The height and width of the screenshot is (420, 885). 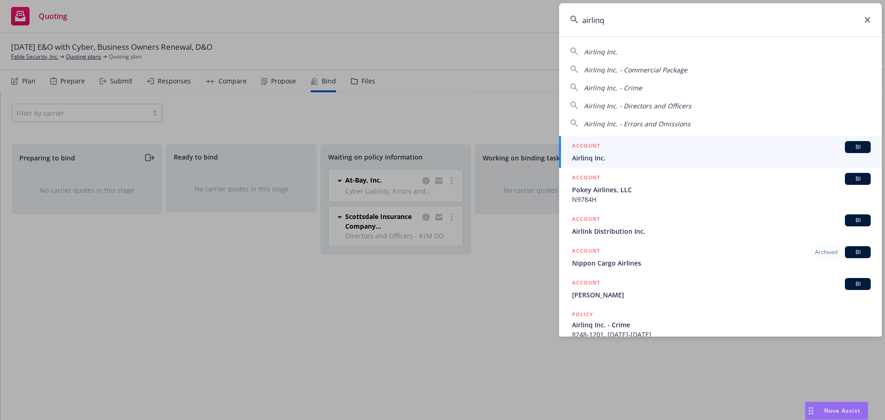 I want to click on span: Nippon Cargo Airlines, so click(x=721, y=263).